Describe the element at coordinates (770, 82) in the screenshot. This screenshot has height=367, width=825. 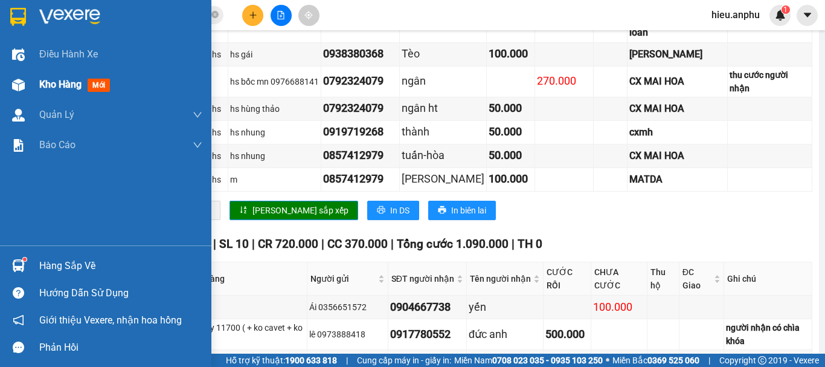
I see `div: thu cước người nhận` at that location.